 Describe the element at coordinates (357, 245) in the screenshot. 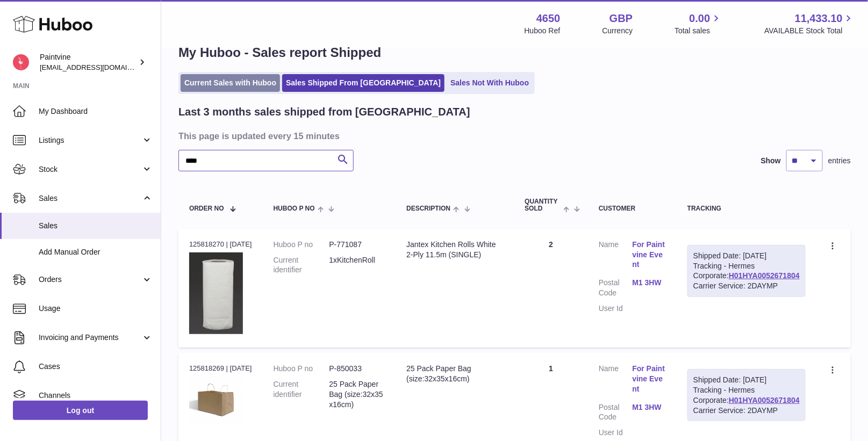

I see `dd: P-771087` at that location.